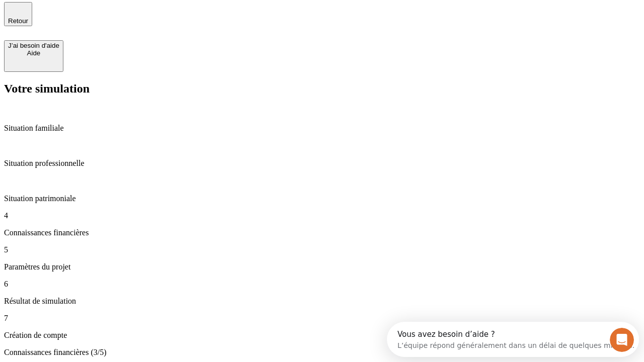 The image size is (644, 362). I want to click on h2: Votre simulation, so click(322, 88).